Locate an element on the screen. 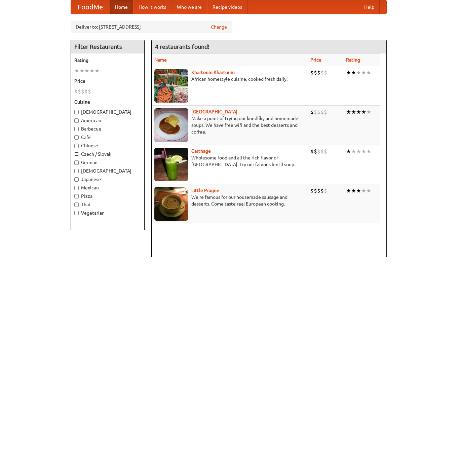 Image resolution: width=457 pixels, height=476 pixels. input: American is located at coordinates (76, 121).